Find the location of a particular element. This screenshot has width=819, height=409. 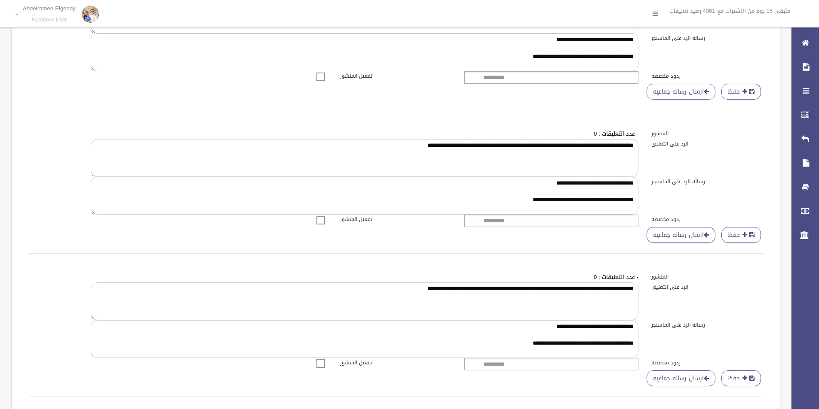

small: Facebook User is located at coordinates (49, 20).